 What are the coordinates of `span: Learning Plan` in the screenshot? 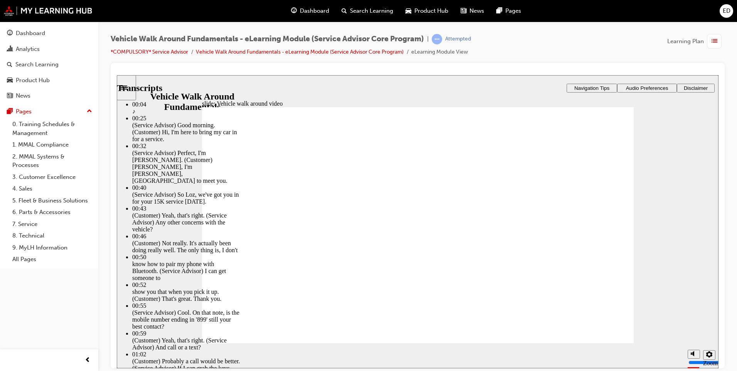 It's located at (685, 41).